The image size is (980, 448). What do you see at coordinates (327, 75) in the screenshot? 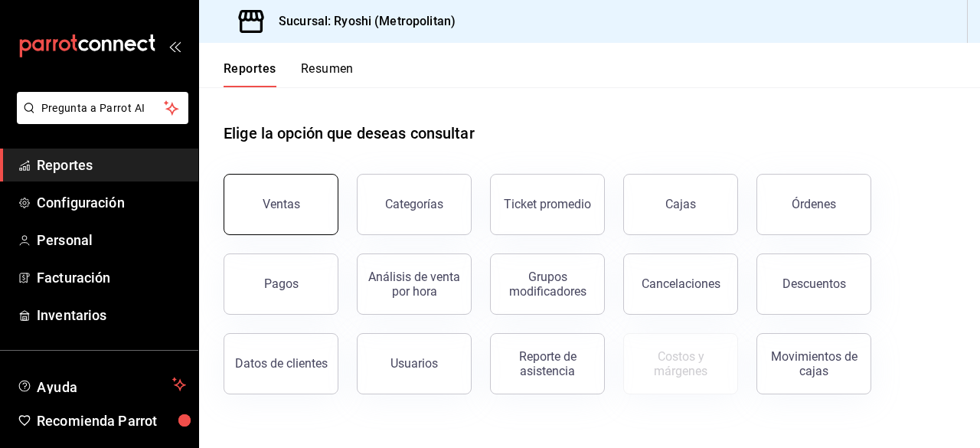
I see `button: Resumen` at bounding box center [327, 75].